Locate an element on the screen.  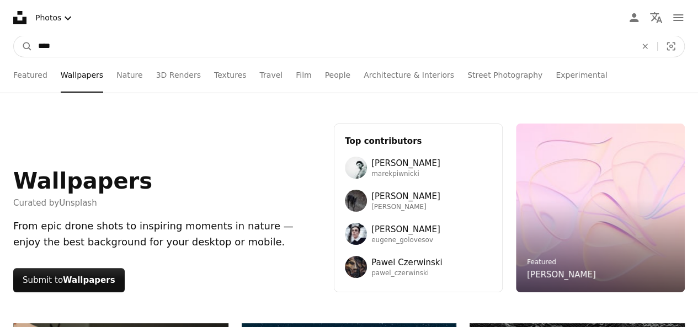
button: Clear is located at coordinates (645, 46).